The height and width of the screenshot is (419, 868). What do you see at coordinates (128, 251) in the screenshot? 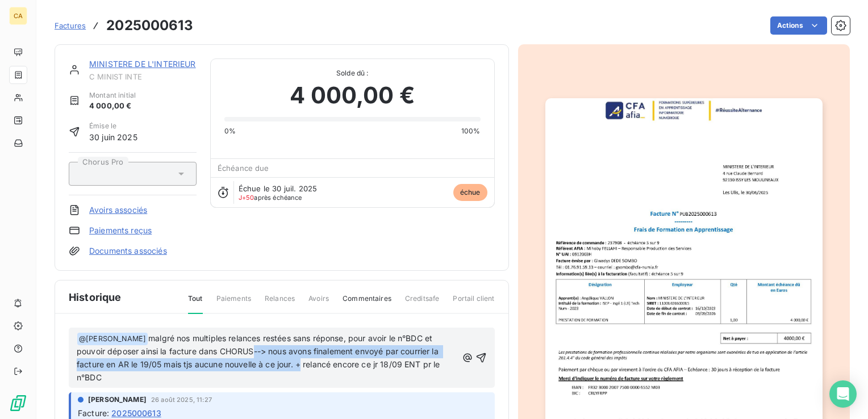
I see `a: Documents associés` at bounding box center [128, 251].